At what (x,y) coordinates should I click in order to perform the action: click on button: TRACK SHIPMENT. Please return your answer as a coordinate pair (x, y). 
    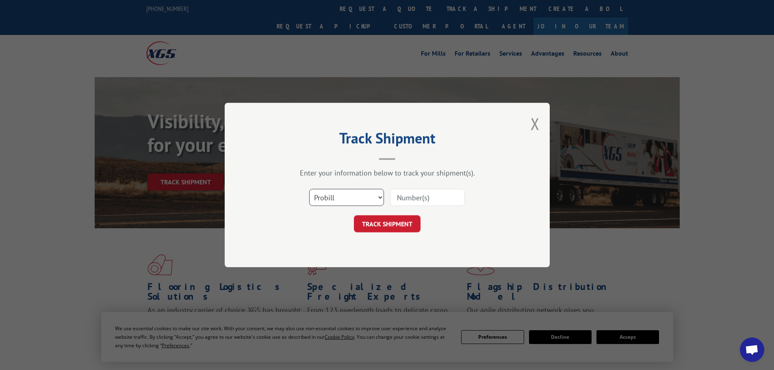
    Looking at the image, I should click on (387, 224).